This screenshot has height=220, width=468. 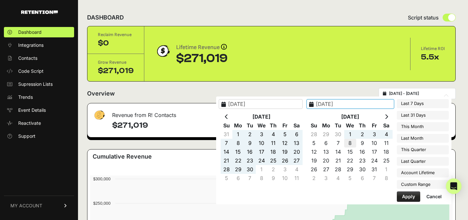 What do you see at coordinates (35, 84) in the screenshot?
I see `span: Supression Lists` at bounding box center [35, 84].